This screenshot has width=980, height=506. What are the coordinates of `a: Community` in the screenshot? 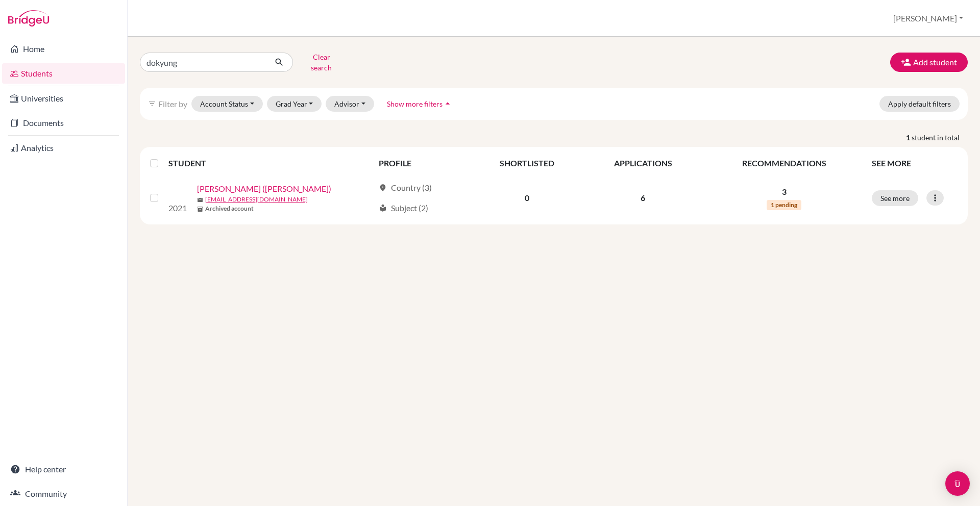 It's located at (64, 494).